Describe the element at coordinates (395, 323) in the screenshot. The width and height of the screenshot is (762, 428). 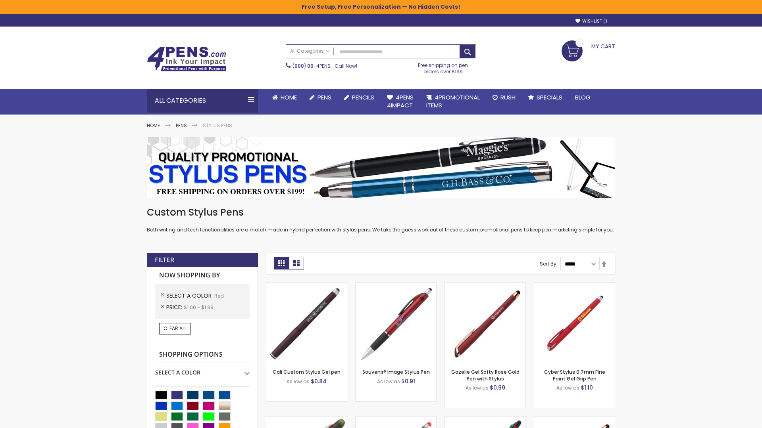
I see `img: Souvenir® Image Stylus Pen-Red` at that location.